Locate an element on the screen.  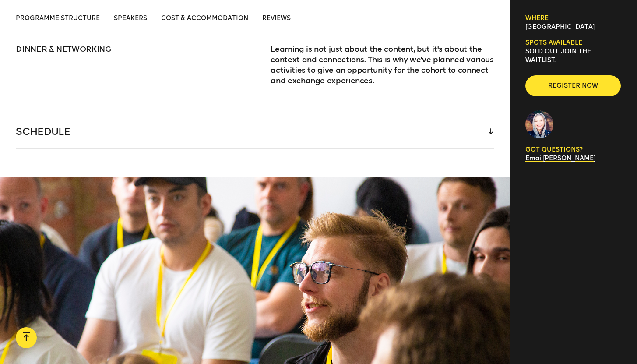
h6: Where is located at coordinates (573, 18).